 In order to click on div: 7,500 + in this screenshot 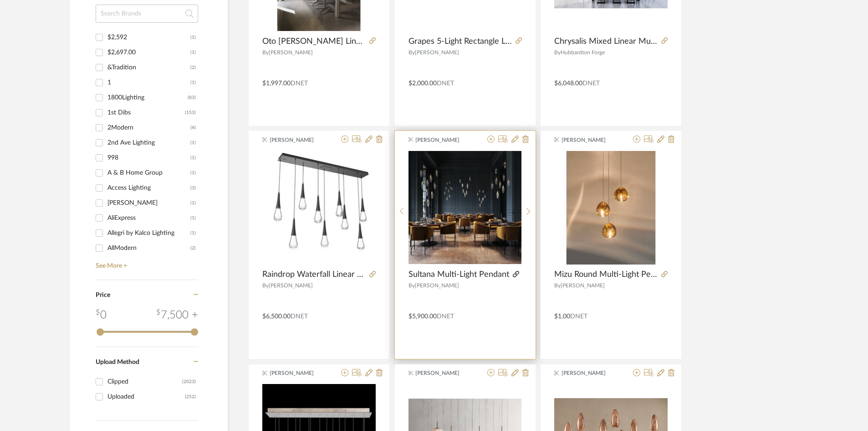, I will do `click(177, 315)`.